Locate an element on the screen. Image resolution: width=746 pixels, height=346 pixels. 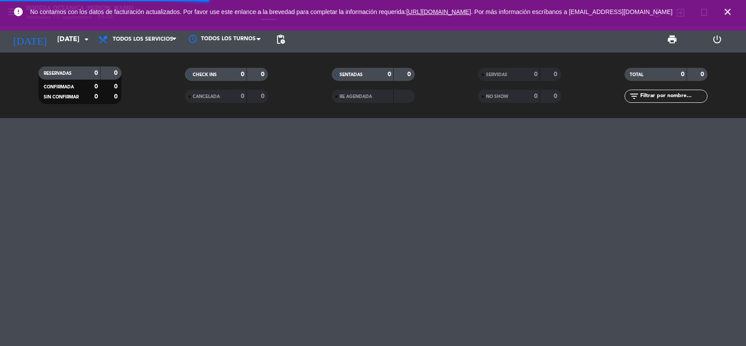
i: error is located at coordinates (18, 12).